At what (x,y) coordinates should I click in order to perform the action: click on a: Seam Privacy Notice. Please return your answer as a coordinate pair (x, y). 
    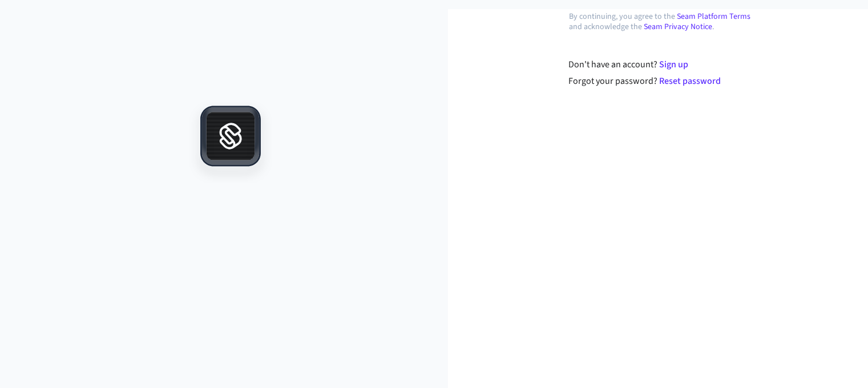
    Looking at the image, I should click on (678, 27).